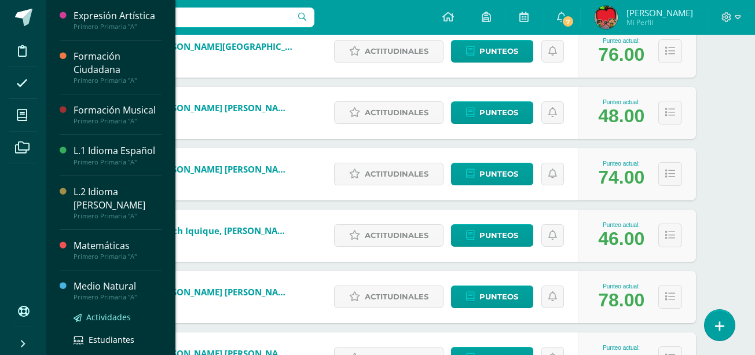 The image size is (755, 355). I want to click on a: L.1 Idioma EspañolPrimero Primaria "A", so click(117, 155).